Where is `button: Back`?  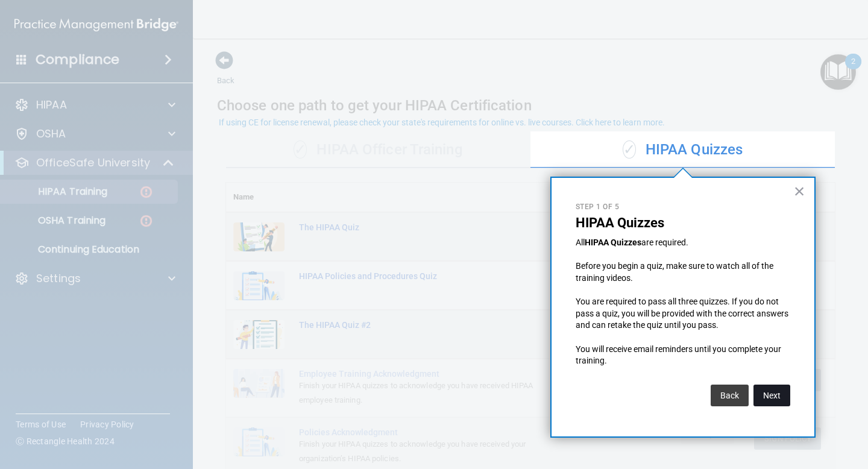
button: Back is located at coordinates (729, 395).